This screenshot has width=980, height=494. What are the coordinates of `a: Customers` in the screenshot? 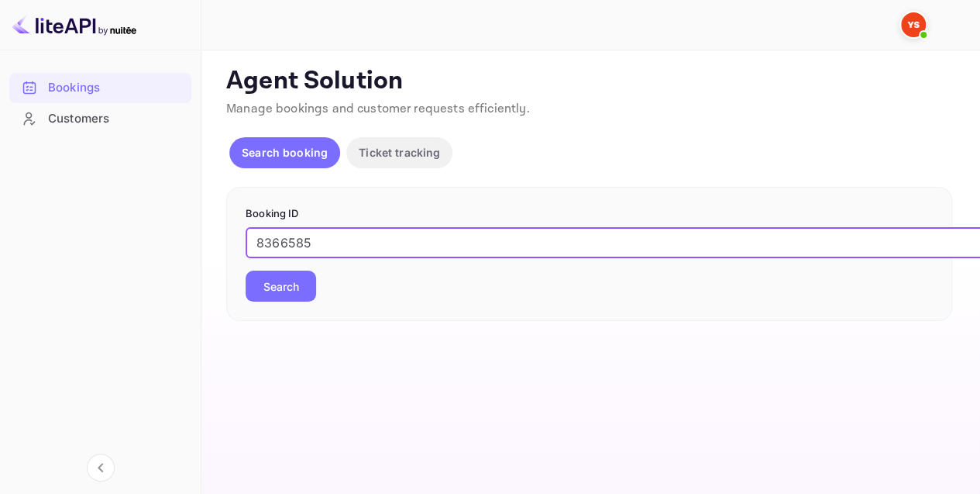 It's located at (100, 118).